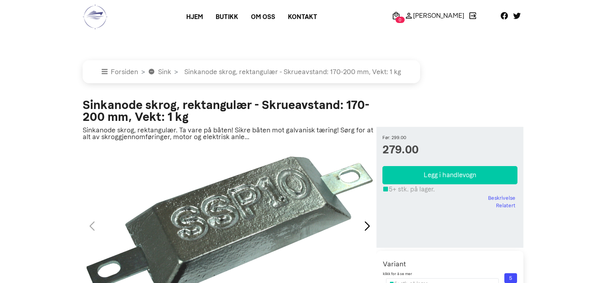 The height and width of the screenshot is (283, 606). I want to click on i: På lager, so click(385, 189).